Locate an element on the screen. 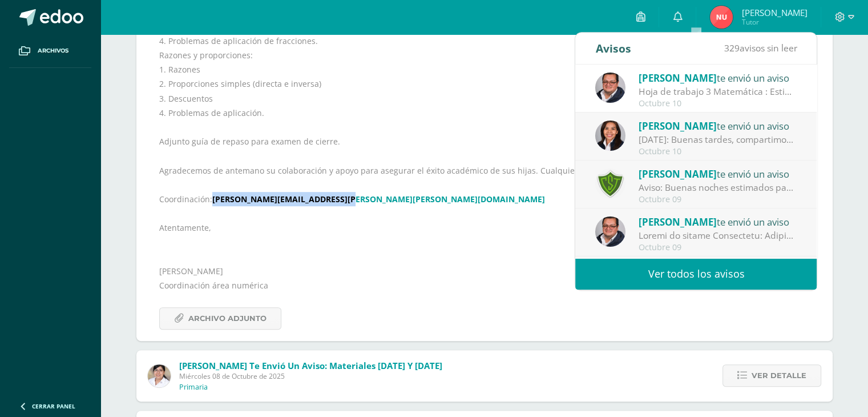 This screenshot has width=868, height=417. img: 4074e4aec8af62734b518a95961417a1.png is located at coordinates (159, 376).